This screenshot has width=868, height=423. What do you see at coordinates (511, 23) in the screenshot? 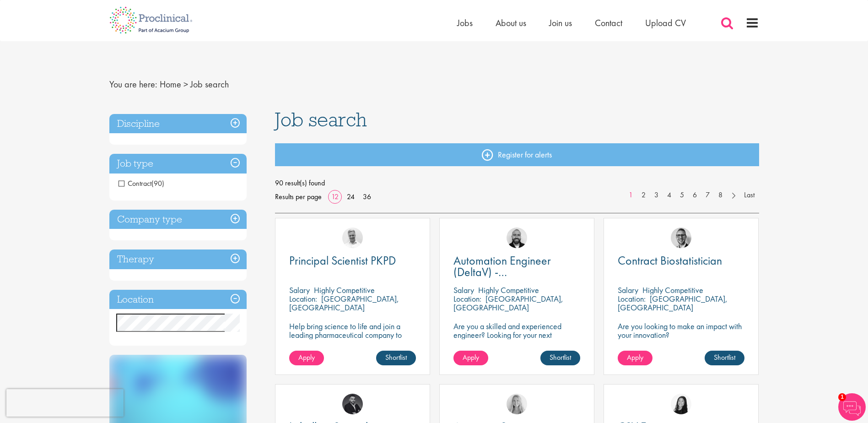
I see `span: About us` at bounding box center [511, 23].